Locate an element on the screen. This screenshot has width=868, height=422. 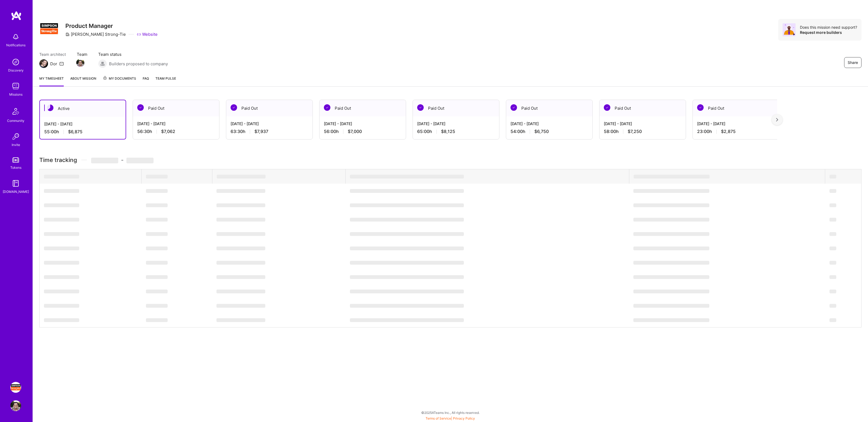
div: 23:00 h is located at coordinates (736, 131).